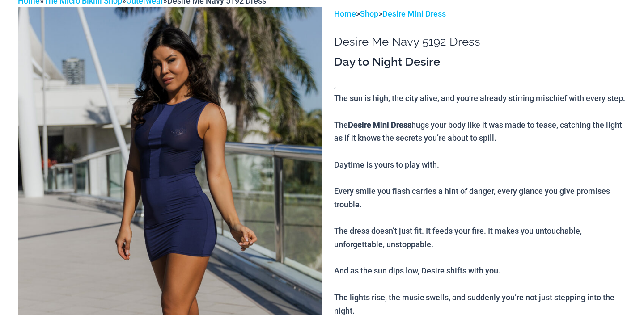 The image size is (644, 315). Describe the element at coordinates (480, 62) in the screenshot. I see `h3: Day to Night Desire` at that location.